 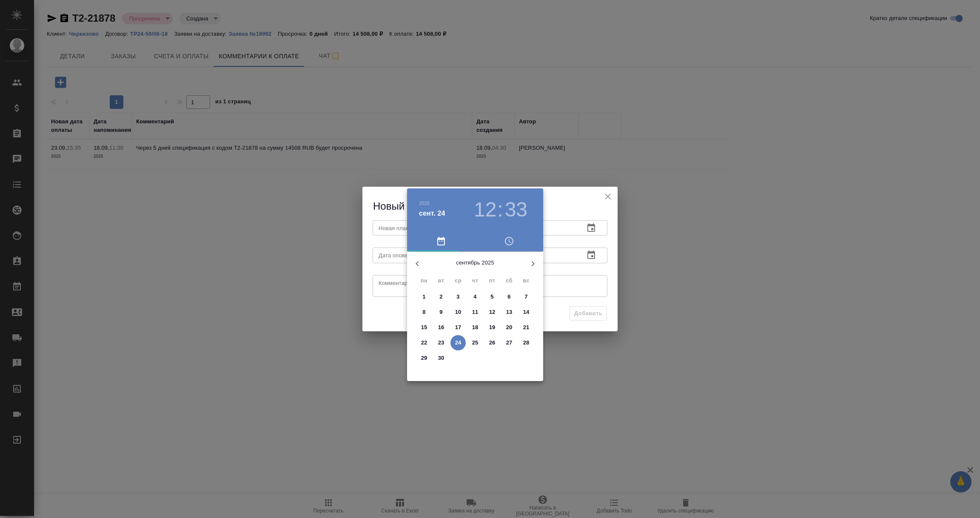 What do you see at coordinates (492, 343) in the screenshot?
I see `button: 26` at bounding box center [492, 343].